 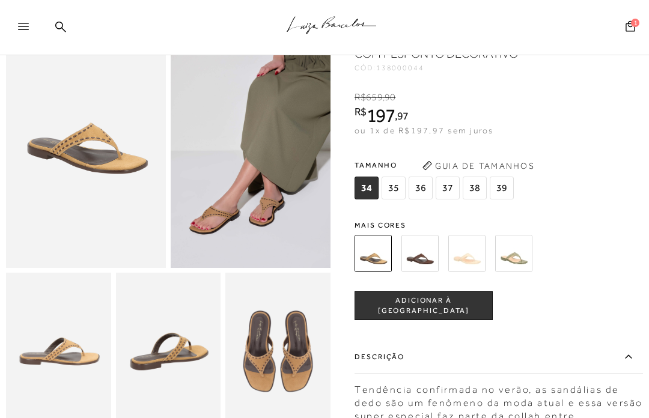 What do you see at coordinates (514, 254) in the screenshot?
I see `img: SANDÁLIA DE DEDO EM COURO VERDE OLIVA COM PESPONTO DECORATIVO` at bounding box center [514, 254].